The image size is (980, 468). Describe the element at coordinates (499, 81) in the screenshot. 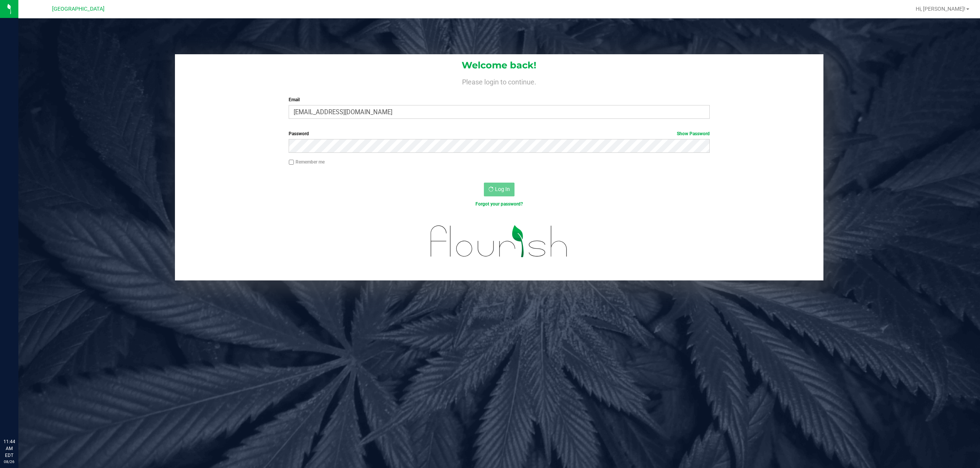

I see `h4: Please login to continue.` at that location.